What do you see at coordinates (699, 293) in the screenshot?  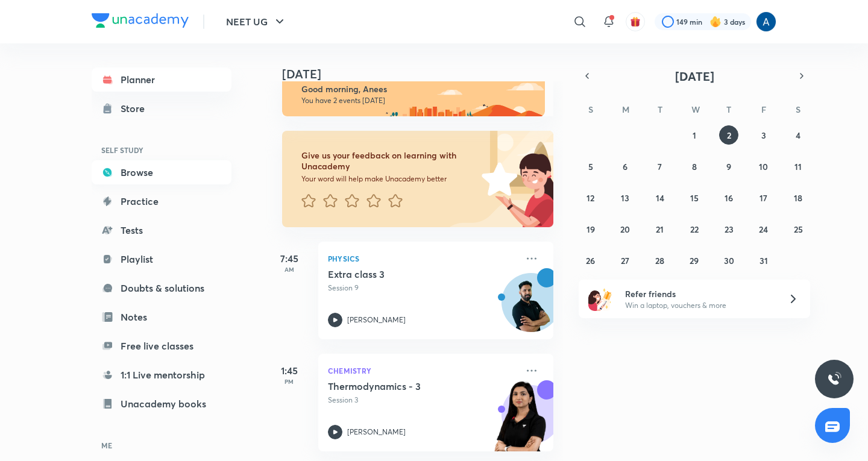 I see `h6: Refer friends` at bounding box center [699, 293].